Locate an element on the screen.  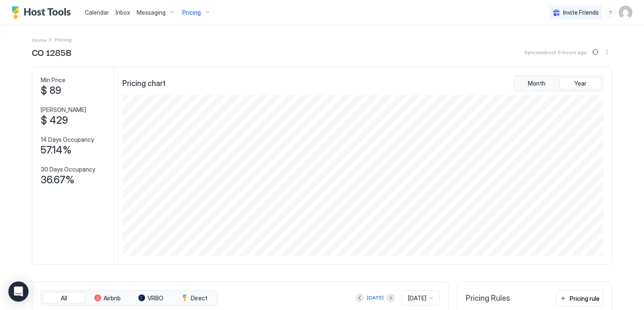
span: 30 Days Occupancy is located at coordinates (68, 169).